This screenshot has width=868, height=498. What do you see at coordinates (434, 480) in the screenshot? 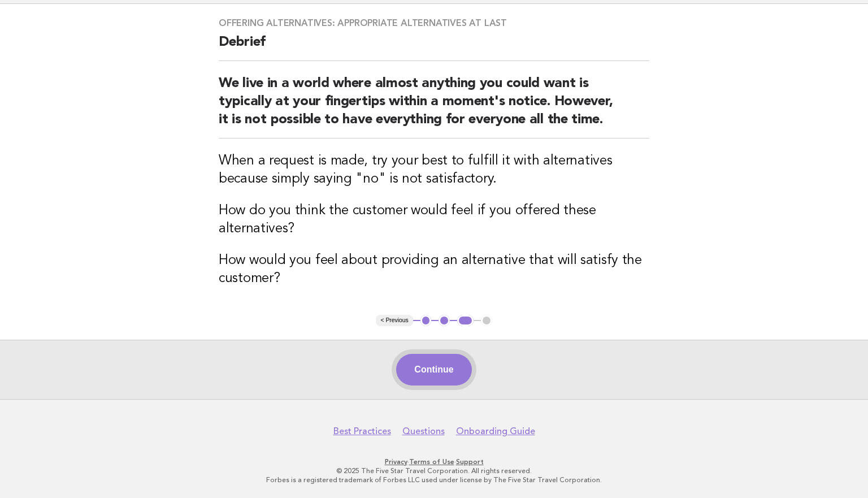
I see `p: Forbes is a registered trademark of Forbes LLC used under license by The Five Star Travel Corpora...` at bounding box center [434, 480].